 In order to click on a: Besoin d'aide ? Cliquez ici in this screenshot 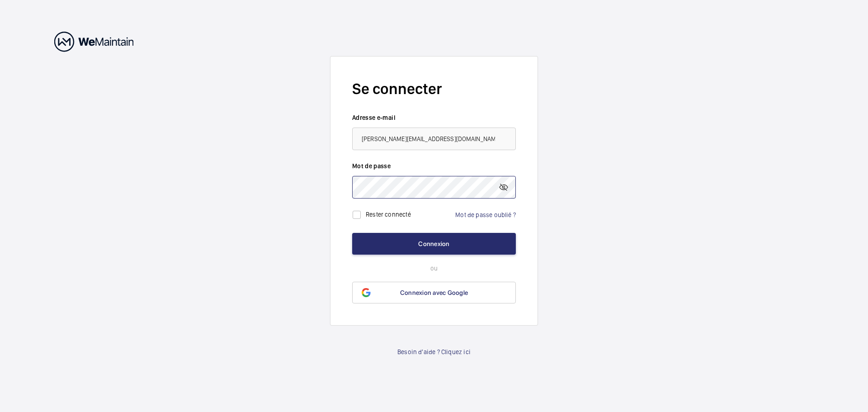, I will do `click(434, 352)`.